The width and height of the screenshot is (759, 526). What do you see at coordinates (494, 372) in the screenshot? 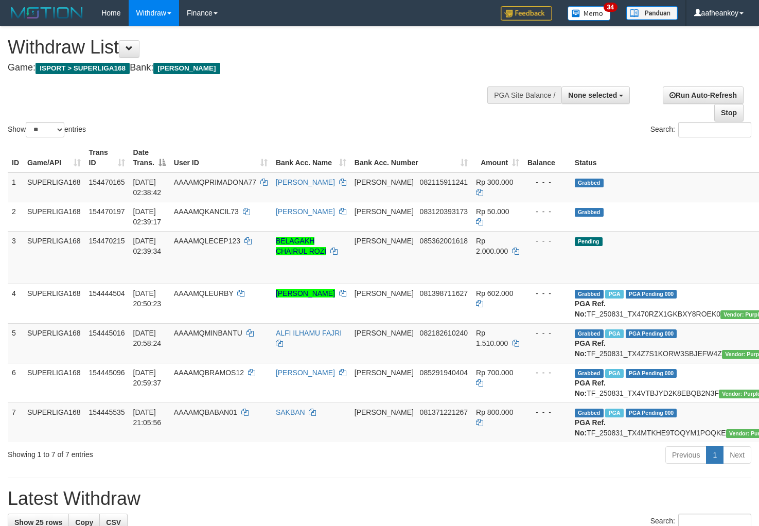
I see `span: Rp 700.000` at bounding box center [494, 372].